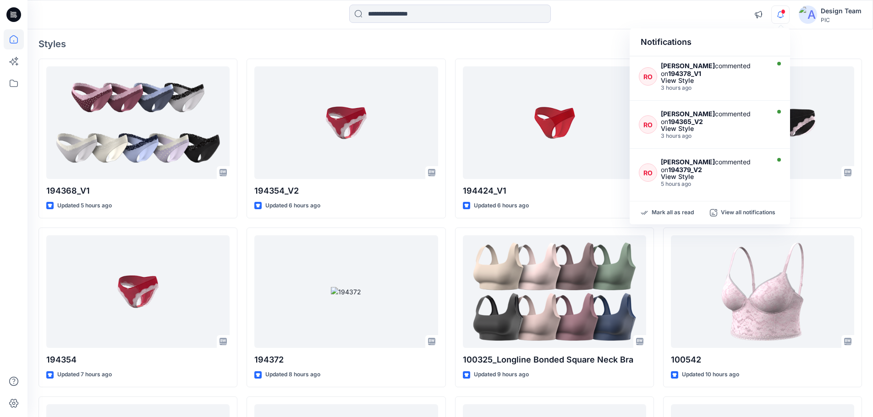 The image size is (873, 417). What do you see at coordinates (554, 360) in the screenshot?
I see `p: 100325_Longline Bonded Square Neck Bra` at bounding box center [554, 360].